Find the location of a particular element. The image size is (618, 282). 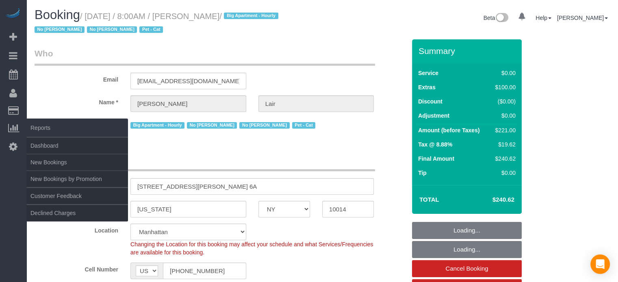

input: Email is located at coordinates (188, 81).